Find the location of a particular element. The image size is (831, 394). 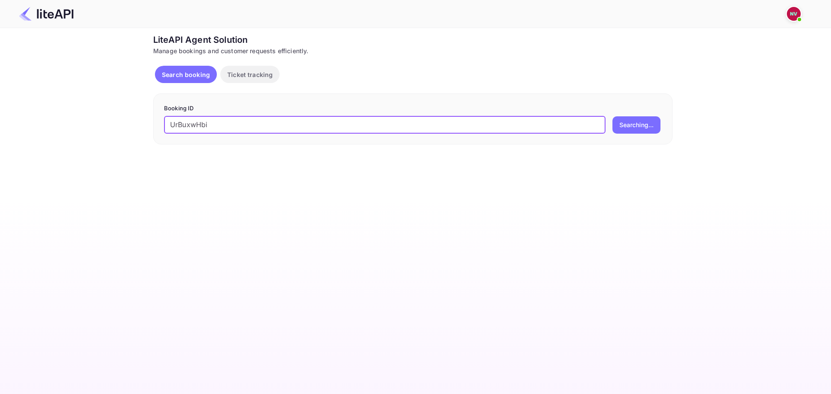

img: LiteAPI Logo is located at coordinates (46, 14).